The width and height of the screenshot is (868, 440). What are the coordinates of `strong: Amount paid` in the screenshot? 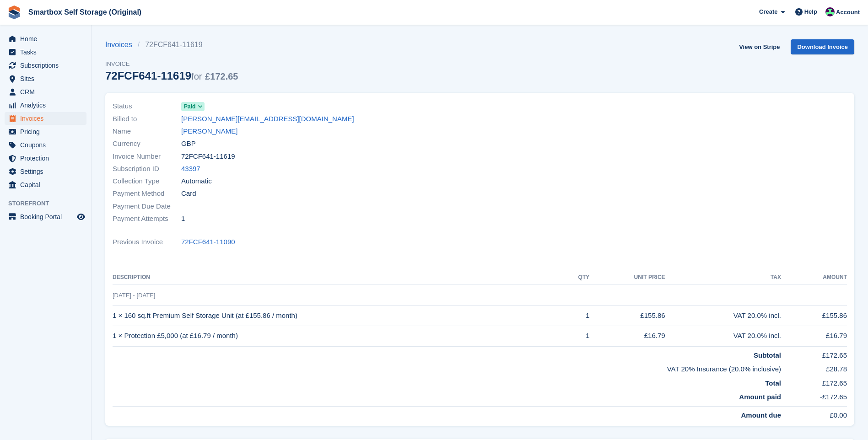 It's located at (760, 397).